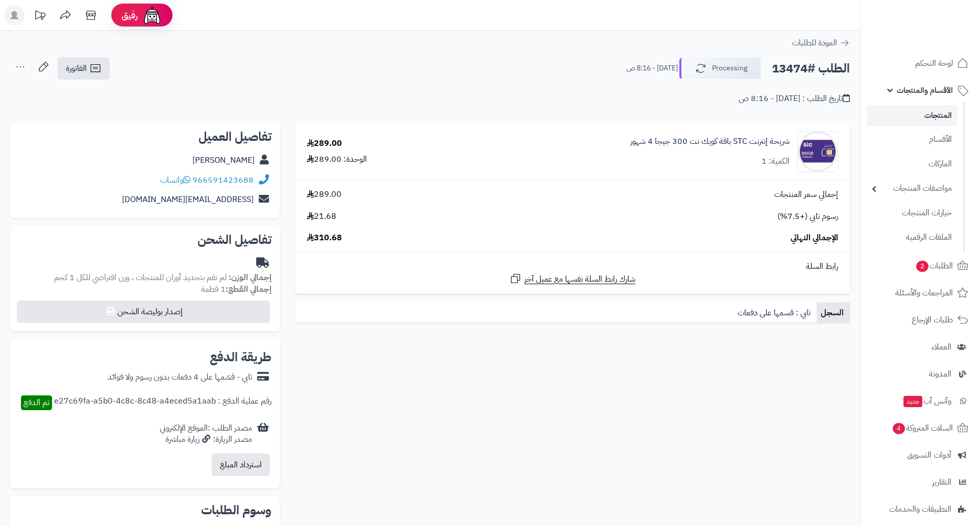 The height and width of the screenshot is (526, 980). I want to click on div: رقم عملية الدفع : e27c69fa-a5b0-4c8c-8c48-a4eced5a1aab, so click(163, 402).